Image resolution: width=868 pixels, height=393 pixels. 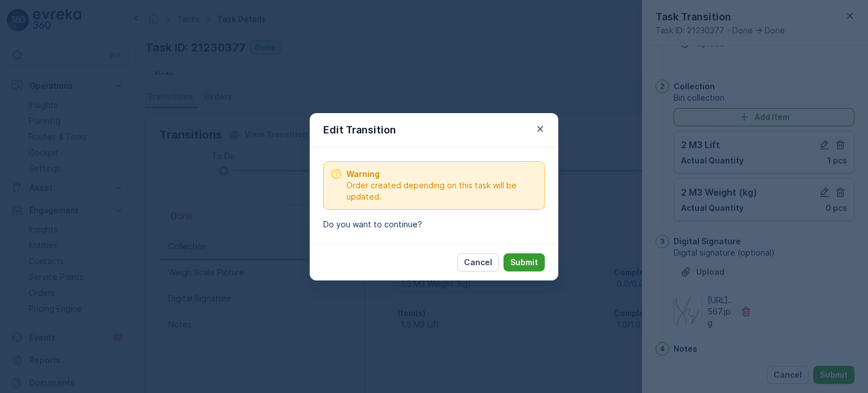 I want to click on button: Submit, so click(x=524, y=262).